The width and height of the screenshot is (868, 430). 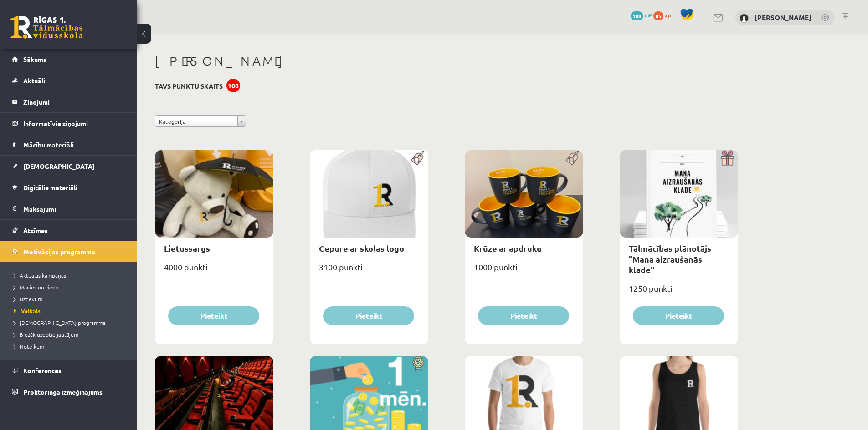 What do you see at coordinates (664, 15) in the screenshot?
I see `a: 85 xp` at bounding box center [664, 15].